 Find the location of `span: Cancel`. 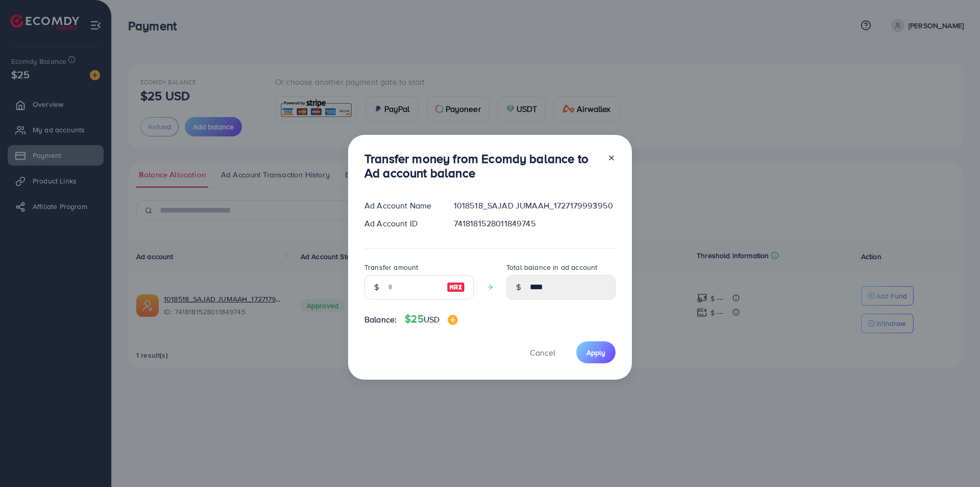

span: Cancel is located at coordinates (542, 353).